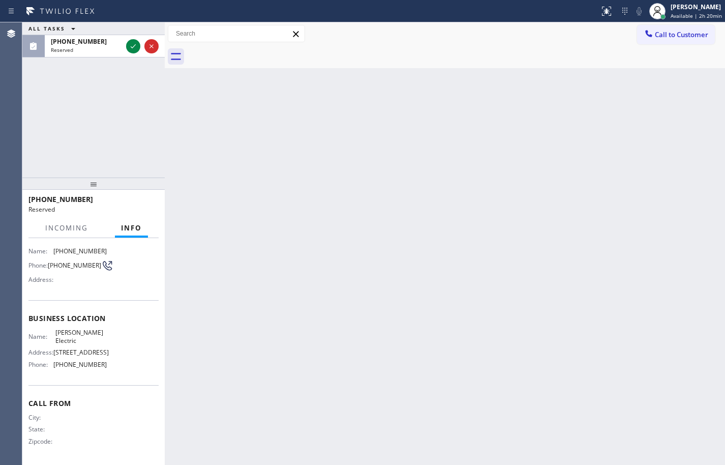  What do you see at coordinates (42, 429) in the screenshot?
I see `span: State:` at bounding box center [42, 429].